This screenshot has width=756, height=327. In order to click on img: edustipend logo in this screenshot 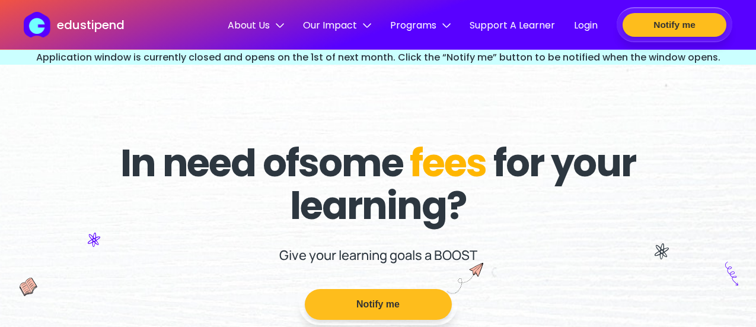, I will do `click(40, 24)`.